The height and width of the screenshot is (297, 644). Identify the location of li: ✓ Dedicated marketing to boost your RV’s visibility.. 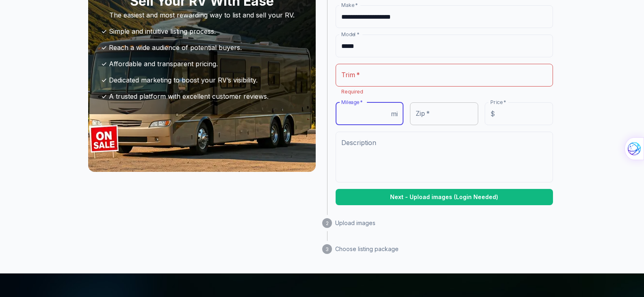
(202, 80).